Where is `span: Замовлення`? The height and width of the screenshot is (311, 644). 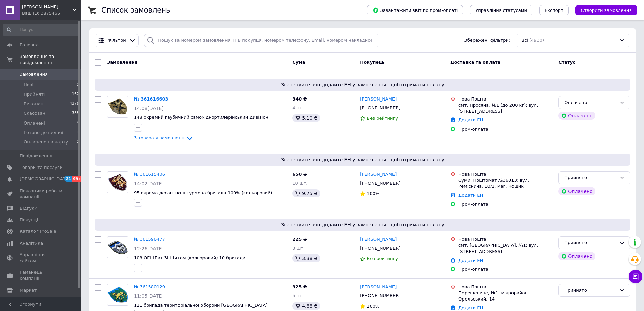 span: Замовлення is located at coordinates (34, 74).